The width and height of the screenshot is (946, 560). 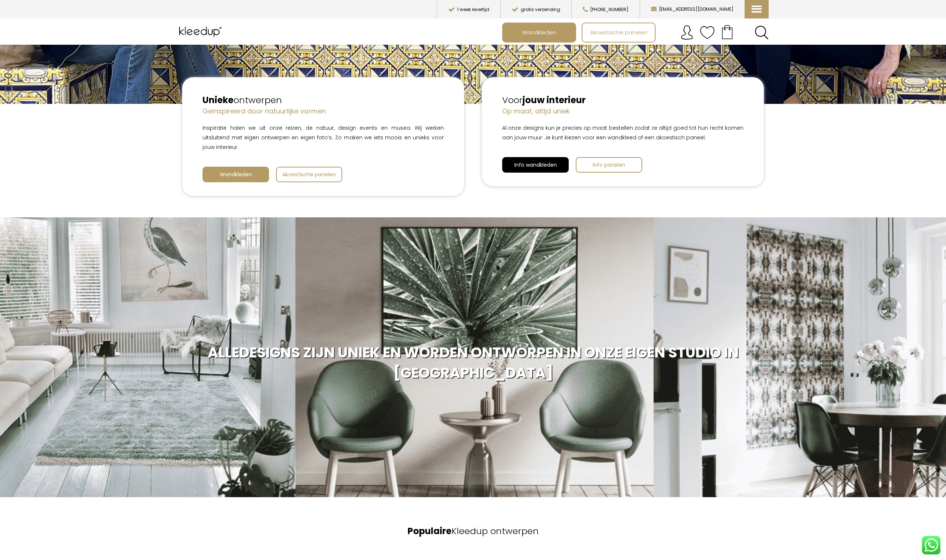 What do you see at coordinates (323, 100) in the screenshot?
I see `h2: ontwerpen` at bounding box center [323, 100].